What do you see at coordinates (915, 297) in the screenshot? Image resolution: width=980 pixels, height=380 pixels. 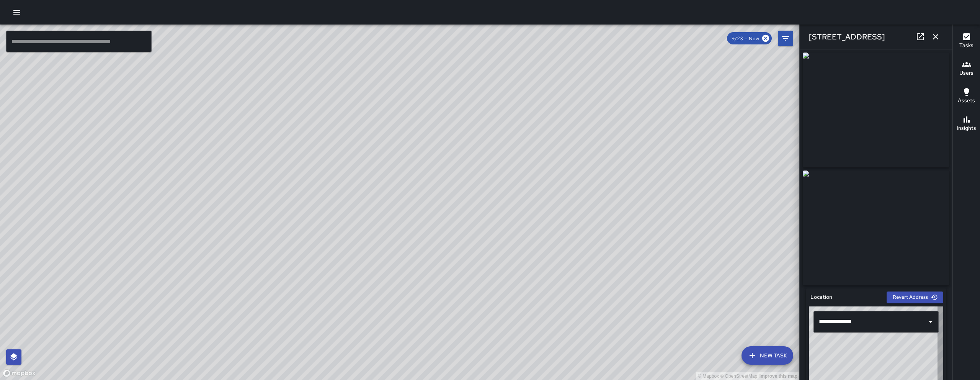 I see `button: Revert Address` at bounding box center [915, 297].